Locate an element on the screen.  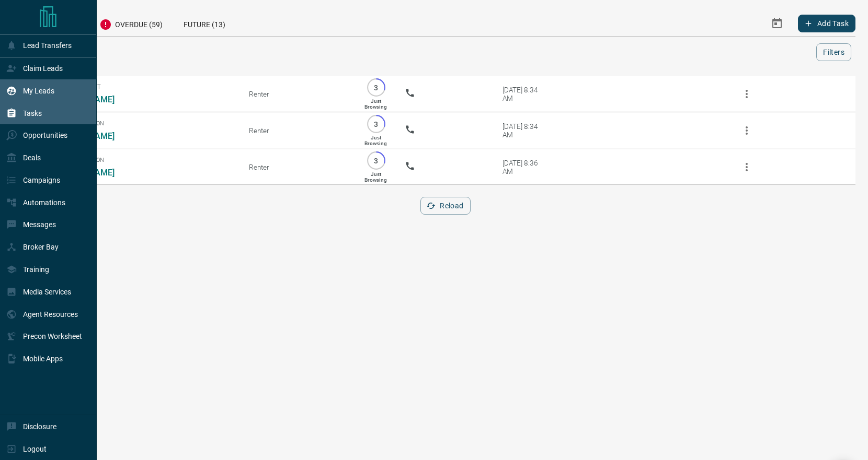
button: Reload is located at coordinates (445, 206).